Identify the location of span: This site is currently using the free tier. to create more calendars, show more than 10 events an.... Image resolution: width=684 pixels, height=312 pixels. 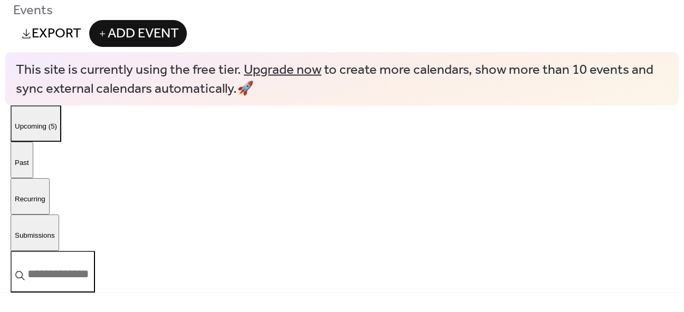
(342, 80).